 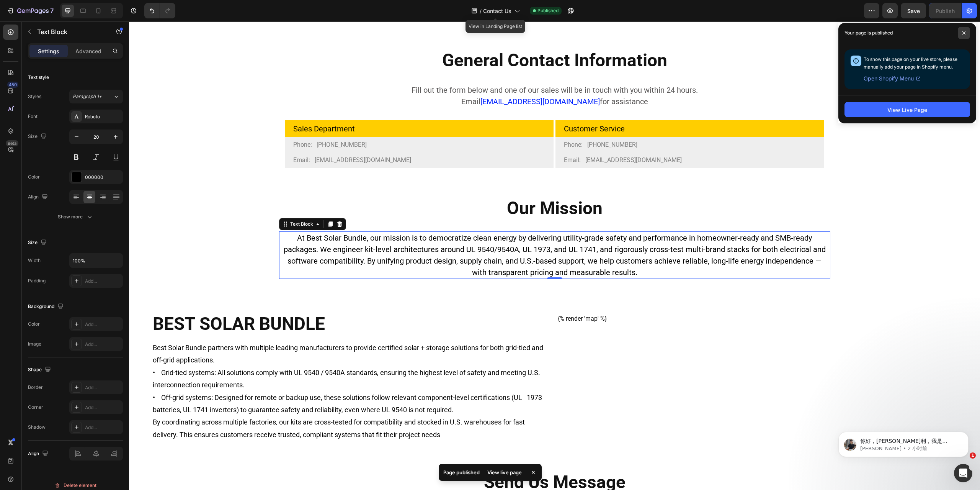 What do you see at coordinates (12, 85) in the screenshot?
I see `div: 450` at bounding box center [12, 85].